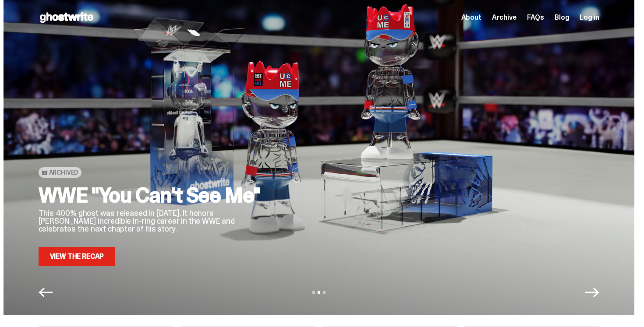 The width and height of the screenshot is (644, 327). What do you see at coordinates (504, 17) in the screenshot?
I see `span: Archive` at bounding box center [504, 17].